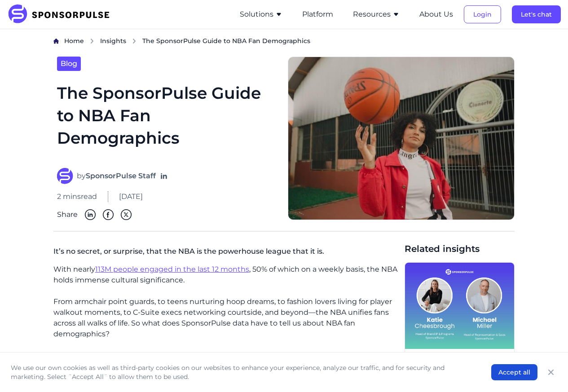 The width and height of the screenshot is (568, 392). I want to click on span: Insights, so click(113, 41).